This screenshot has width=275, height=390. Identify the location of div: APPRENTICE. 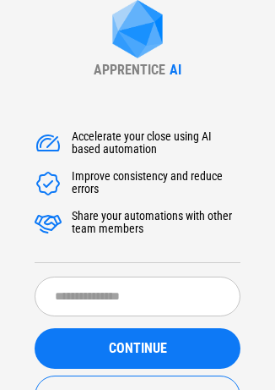
(129, 69).